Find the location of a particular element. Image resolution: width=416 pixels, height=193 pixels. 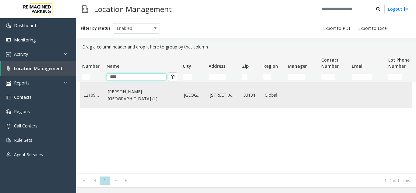

span: Export to PDF is located at coordinates (337, 28).